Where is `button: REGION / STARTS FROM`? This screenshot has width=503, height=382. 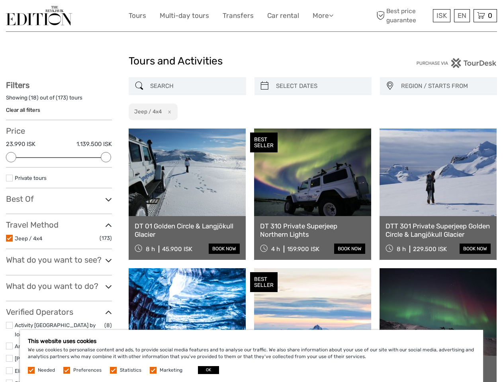 button: REGION / STARTS FROM is located at coordinates (445, 86).